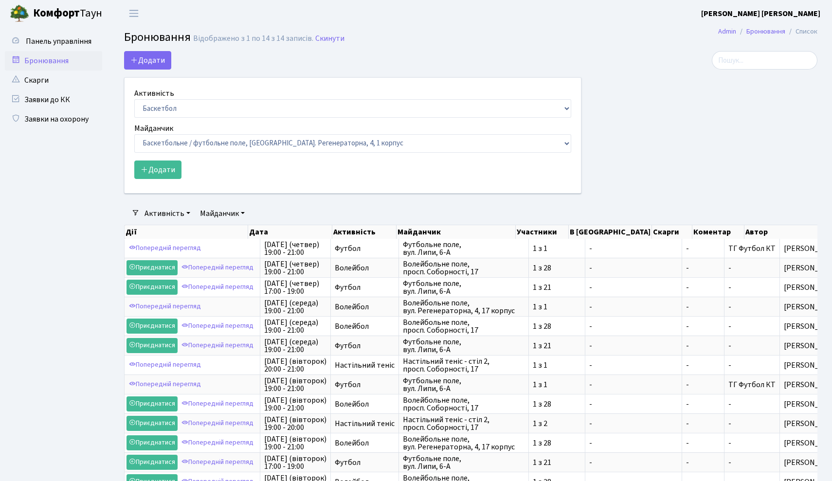 This screenshot has width=832, height=481. I want to click on span: Волейбольне поле, вул. Регенераторна, 4, 17 корпус, so click(464, 443).